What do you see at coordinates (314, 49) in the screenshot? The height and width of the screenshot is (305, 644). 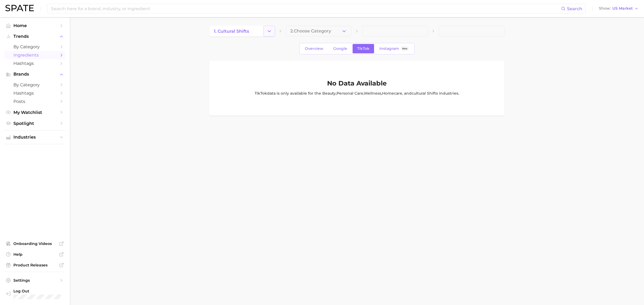 I see `a: Overview` at bounding box center [314, 49].